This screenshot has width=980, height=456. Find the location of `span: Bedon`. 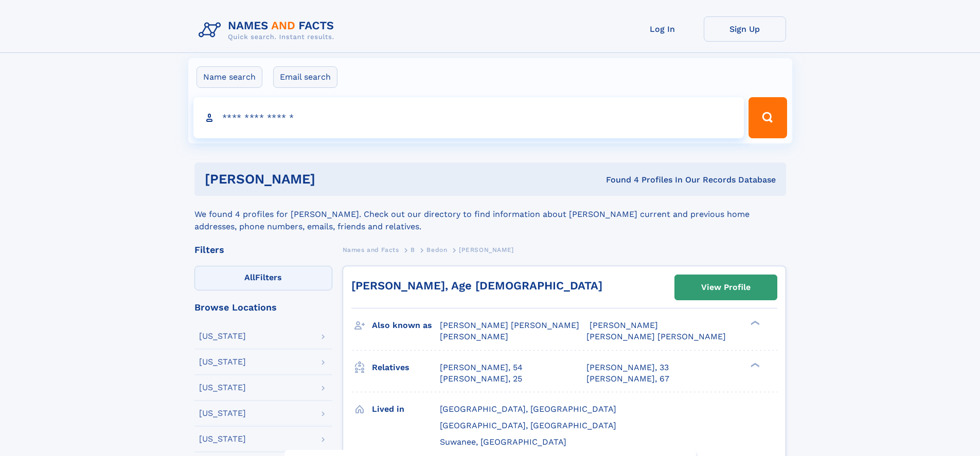

span: Bedon is located at coordinates (437, 250).